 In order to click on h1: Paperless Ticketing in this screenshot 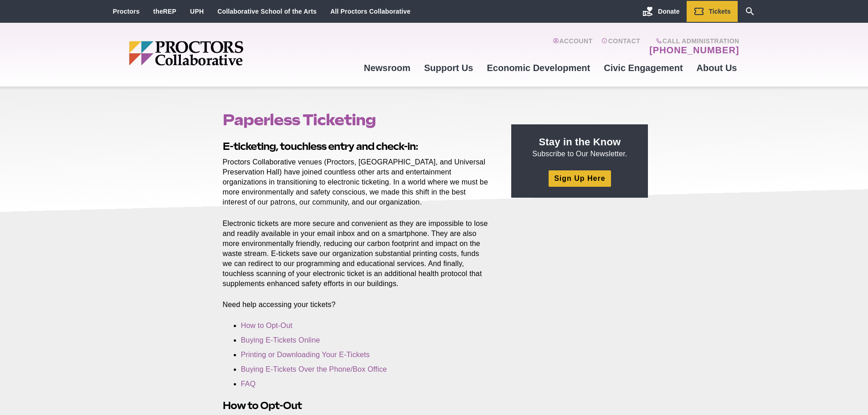, I will do `click(357, 120)`.